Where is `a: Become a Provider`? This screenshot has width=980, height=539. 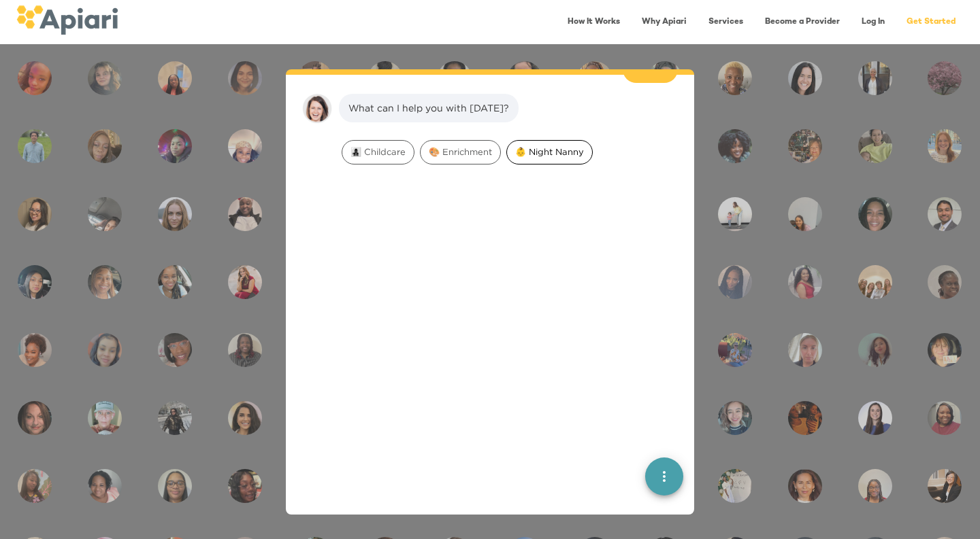 a: Become a Provider is located at coordinates (802, 22).